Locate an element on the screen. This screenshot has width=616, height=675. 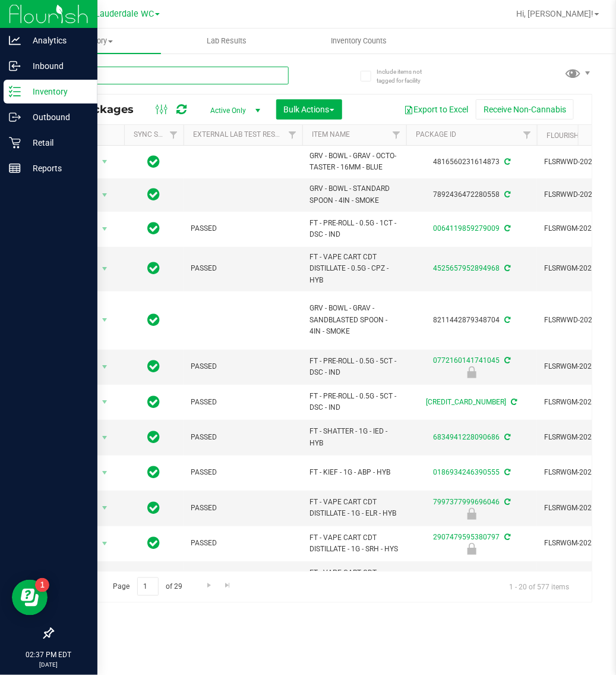
div: 8211442879348704 is located at coordinates (472, 320).